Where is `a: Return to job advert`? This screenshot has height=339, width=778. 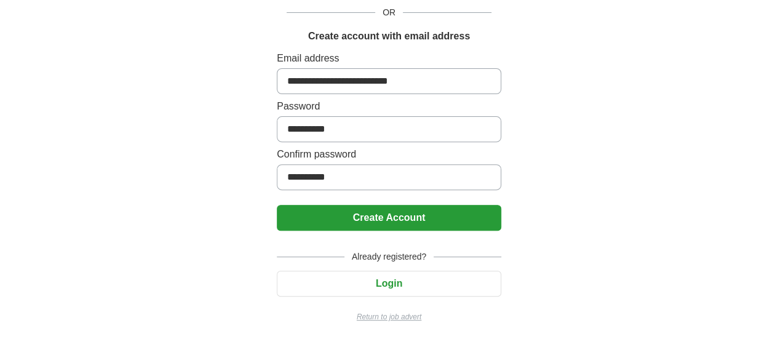 a: Return to job advert is located at coordinates (388, 317).